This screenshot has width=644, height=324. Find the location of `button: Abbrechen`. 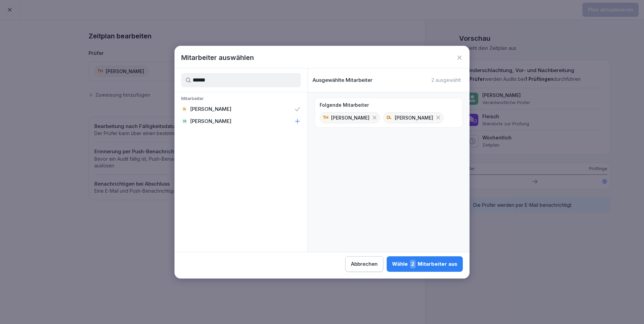

button: Abbrechen is located at coordinates (364, 265).